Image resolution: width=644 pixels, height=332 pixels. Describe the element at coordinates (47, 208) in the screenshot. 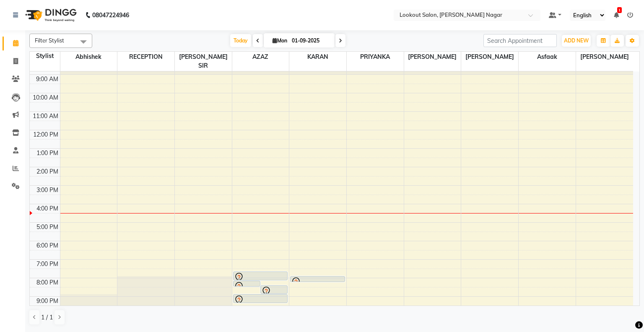

I see `div: 4:00 PM` at that location.